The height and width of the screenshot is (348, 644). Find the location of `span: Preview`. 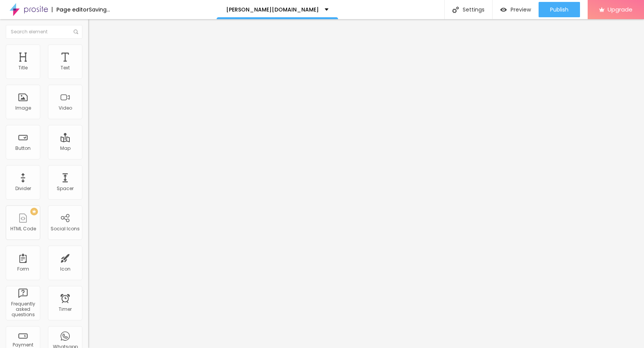

span: Preview is located at coordinates (520, 9).